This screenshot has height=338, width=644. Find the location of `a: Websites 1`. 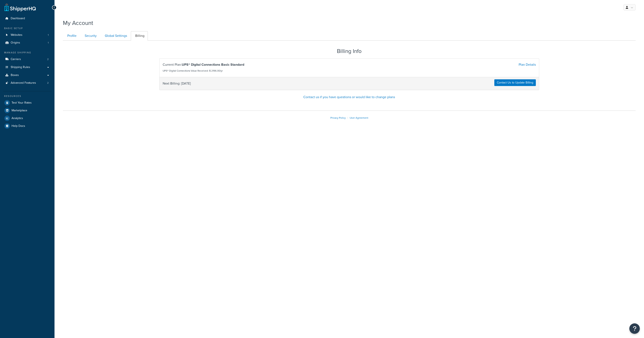

a: Websites 1 is located at coordinates (27, 35).